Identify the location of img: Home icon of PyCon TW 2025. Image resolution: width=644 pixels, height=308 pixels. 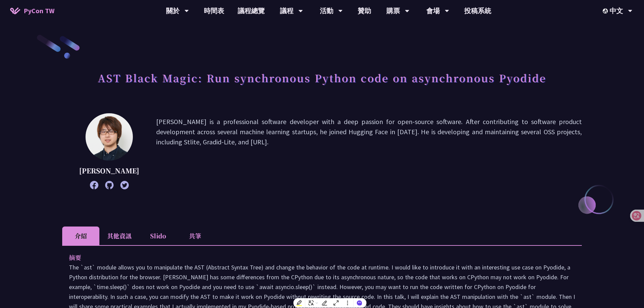
(15, 11).